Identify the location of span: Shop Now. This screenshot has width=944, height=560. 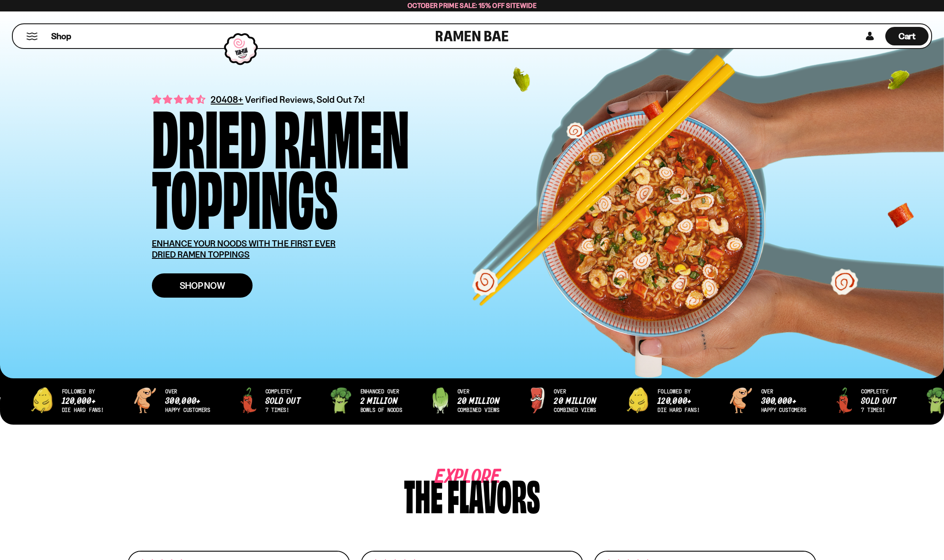
(202, 285).